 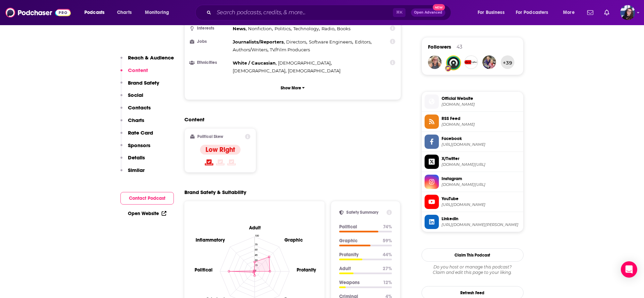 What do you see at coordinates (296, 42) in the screenshot?
I see `span: Directors` at bounding box center [296, 42].